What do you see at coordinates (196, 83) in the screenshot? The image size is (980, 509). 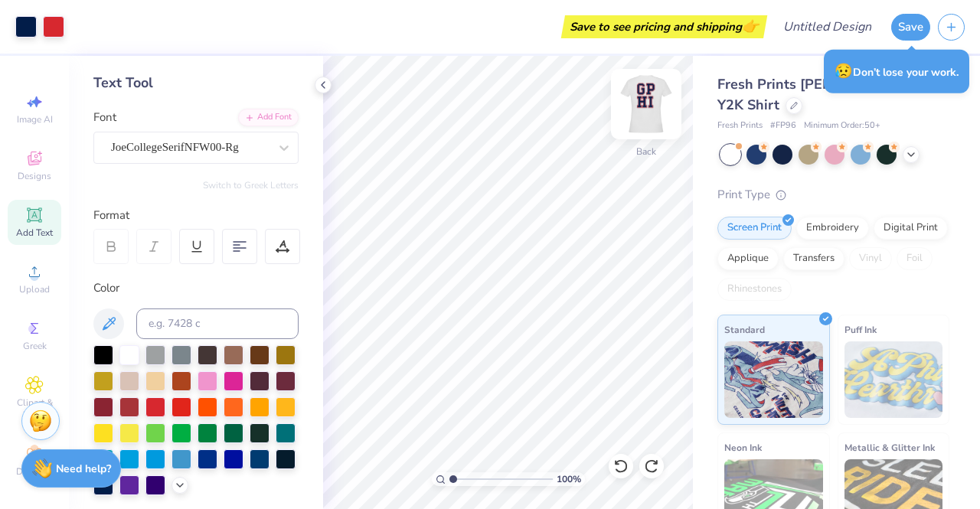 I see `div: Text Tool` at bounding box center [196, 83].